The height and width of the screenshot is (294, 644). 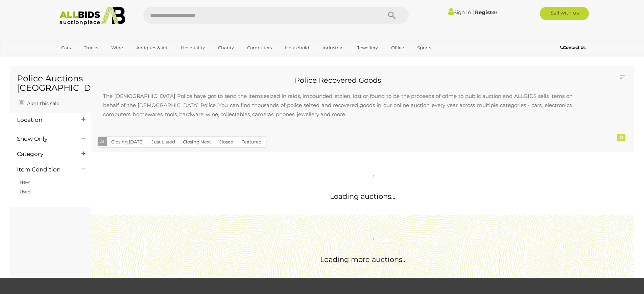 What do you see at coordinates (297, 48) in the screenshot?
I see `a: Household` at bounding box center [297, 48].